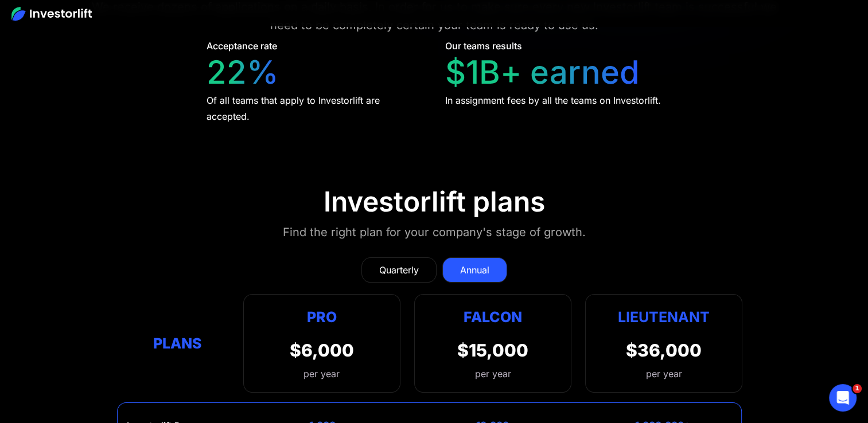  I want to click on div: Of all teams that apply to Investorlift are accepted., so click(315, 108).